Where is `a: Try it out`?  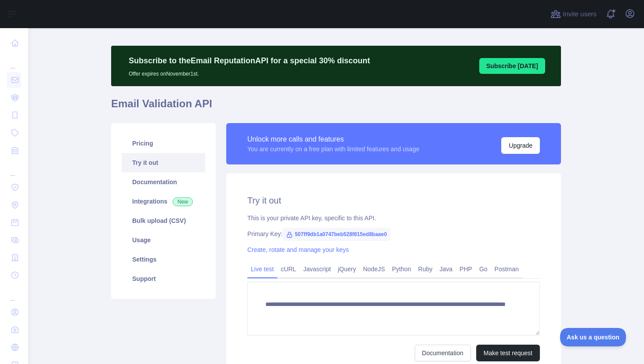
a: Try it out is located at coordinates (163, 162).